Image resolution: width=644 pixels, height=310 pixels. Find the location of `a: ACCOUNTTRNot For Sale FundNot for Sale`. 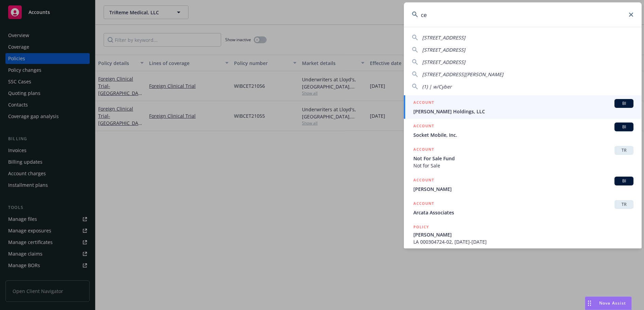

a: ACCOUNTTRNot For Sale FundNot for Sale is located at coordinates (523, 157).